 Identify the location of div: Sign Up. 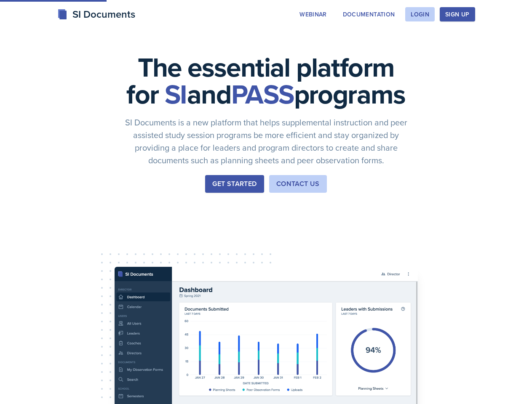
(457, 14).